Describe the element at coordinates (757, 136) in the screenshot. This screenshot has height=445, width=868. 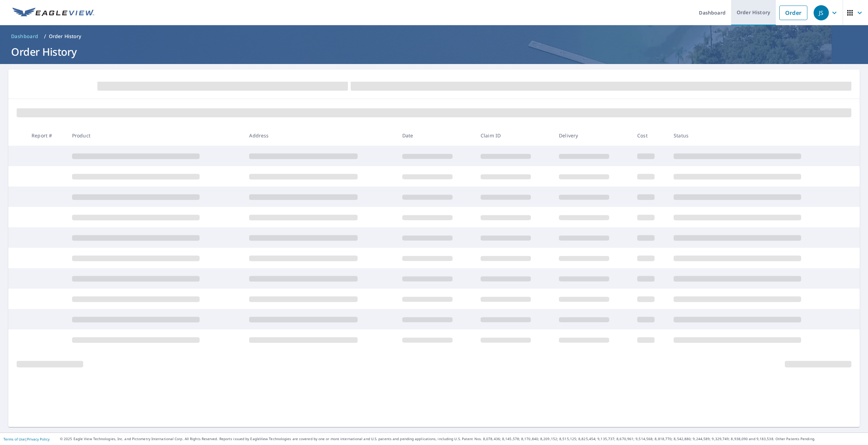
I see `th: Status` at that location.